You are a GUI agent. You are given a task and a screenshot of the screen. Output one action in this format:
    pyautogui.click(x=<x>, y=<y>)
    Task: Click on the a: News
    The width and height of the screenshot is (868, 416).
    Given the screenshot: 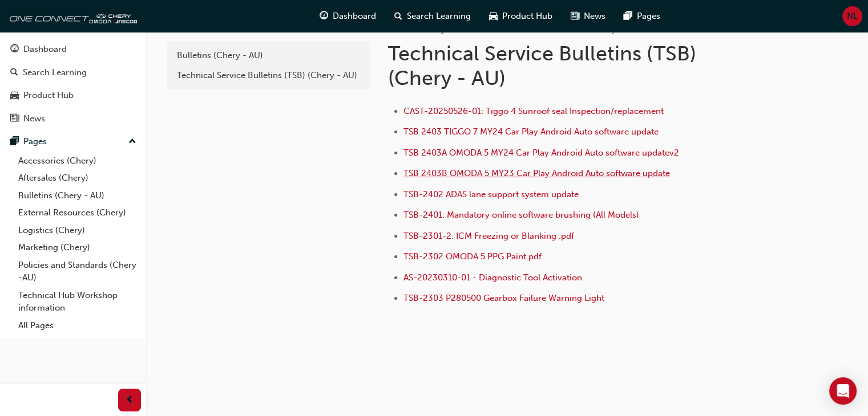 What is the action you would take?
    pyautogui.click(x=72, y=119)
    